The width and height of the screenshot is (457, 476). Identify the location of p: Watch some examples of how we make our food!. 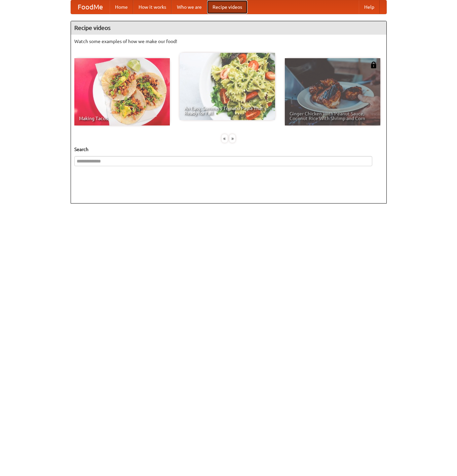
(229, 41).